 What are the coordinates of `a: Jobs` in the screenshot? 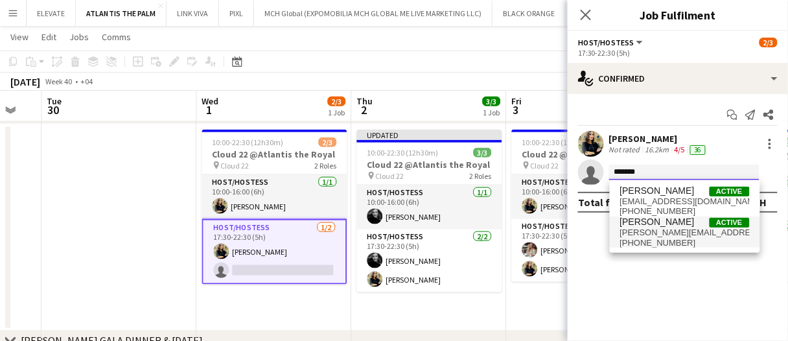 It's located at (79, 37).